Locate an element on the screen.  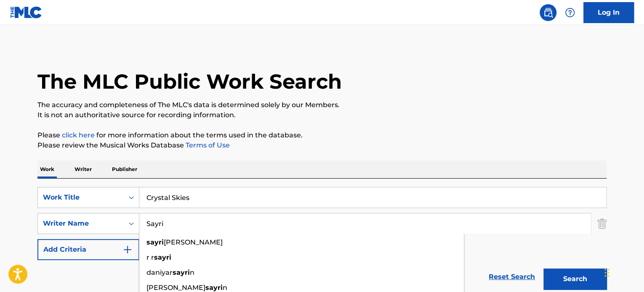
img: help is located at coordinates (570, 13).